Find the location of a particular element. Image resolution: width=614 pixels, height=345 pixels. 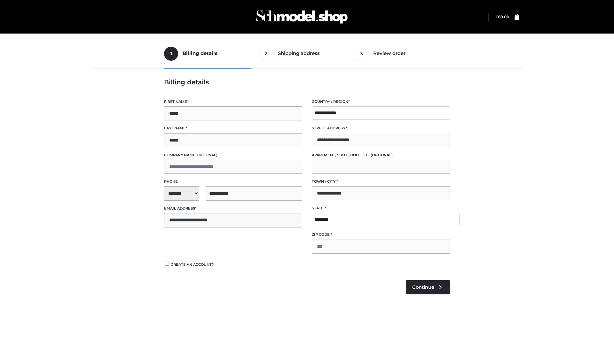

label: Phone is located at coordinates (233, 181).